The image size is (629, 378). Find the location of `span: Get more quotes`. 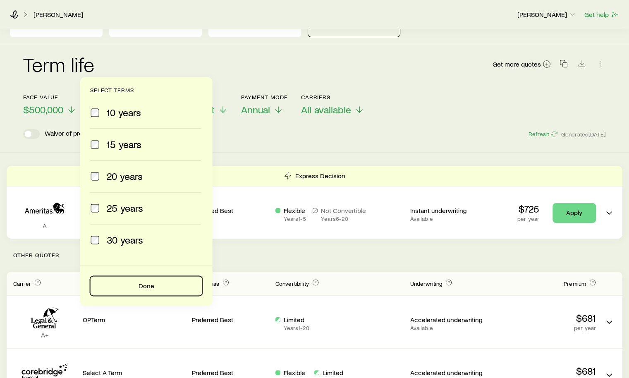

span: Get more quotes is located at coordinates (517, 64).